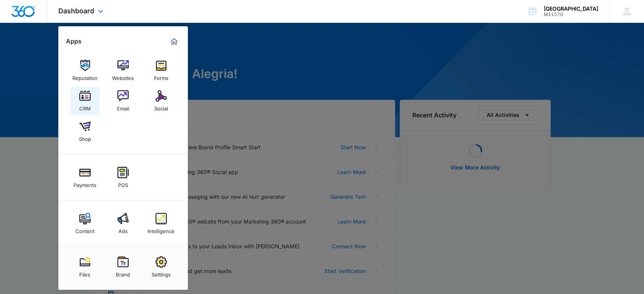 The image size is (644, 294). Describe the element at coordinates (85, 70) in the screenshot. I see `a: Reputation` at that location.